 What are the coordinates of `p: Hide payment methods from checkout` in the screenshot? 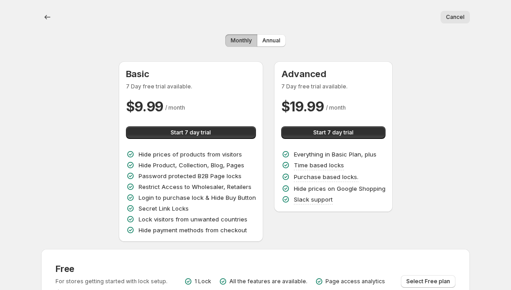 It's located at (193, 230).